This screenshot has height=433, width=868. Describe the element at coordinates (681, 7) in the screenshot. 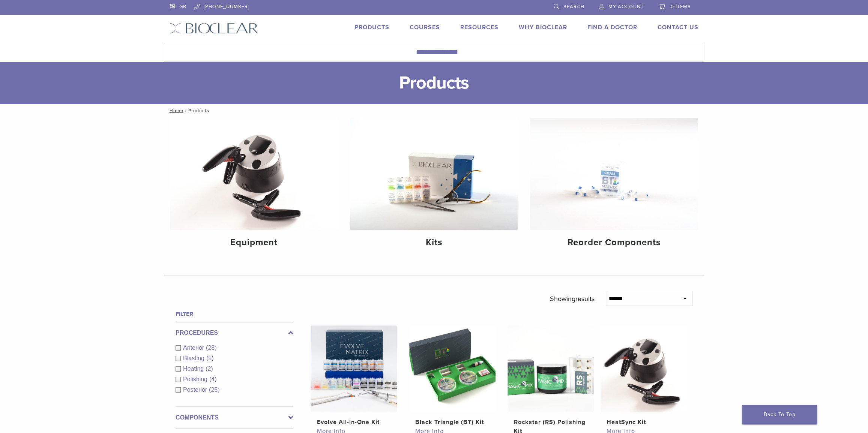

I see `span: 0 items` at that location.